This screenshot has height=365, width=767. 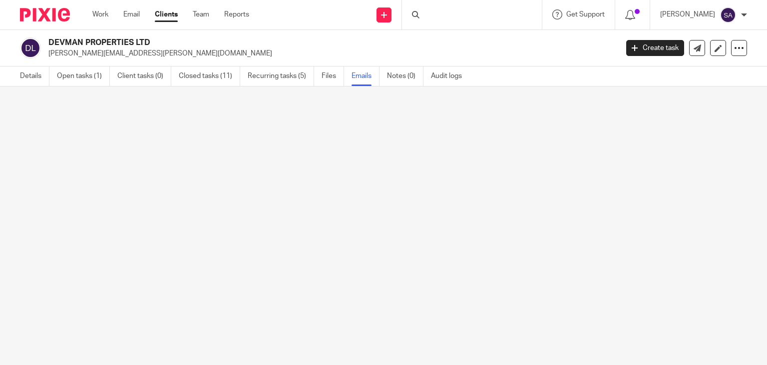 I want to click on h2: DEVMAN PROPERTIES LTD, so click(x=274, y=42).